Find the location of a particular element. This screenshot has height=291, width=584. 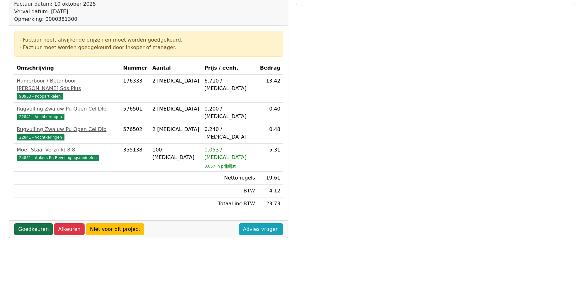

th: Omschrijving is located at coordinates (67, 68).